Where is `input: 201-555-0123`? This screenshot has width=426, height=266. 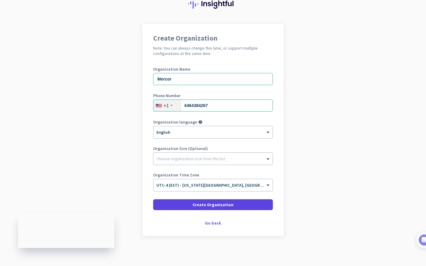 input: 201-555-0123 is located at coordinates (213, 106).